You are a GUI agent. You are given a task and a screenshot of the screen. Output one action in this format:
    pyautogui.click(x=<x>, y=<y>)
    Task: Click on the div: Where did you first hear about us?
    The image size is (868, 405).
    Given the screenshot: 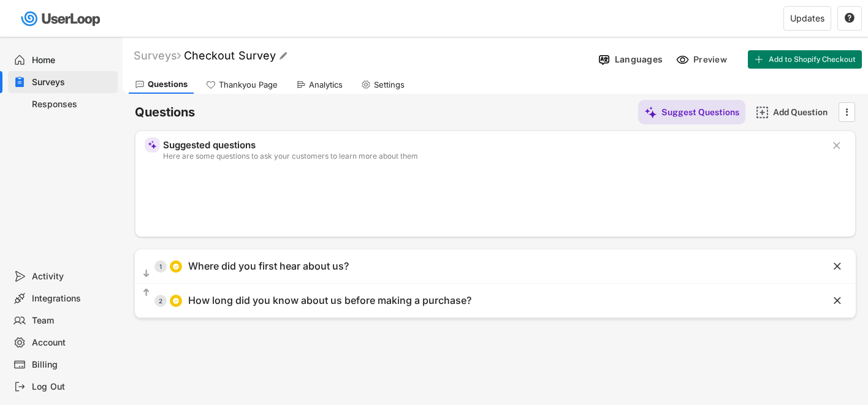 What is the action you would take?
    pyautogui.click(x=268, y=266)
    